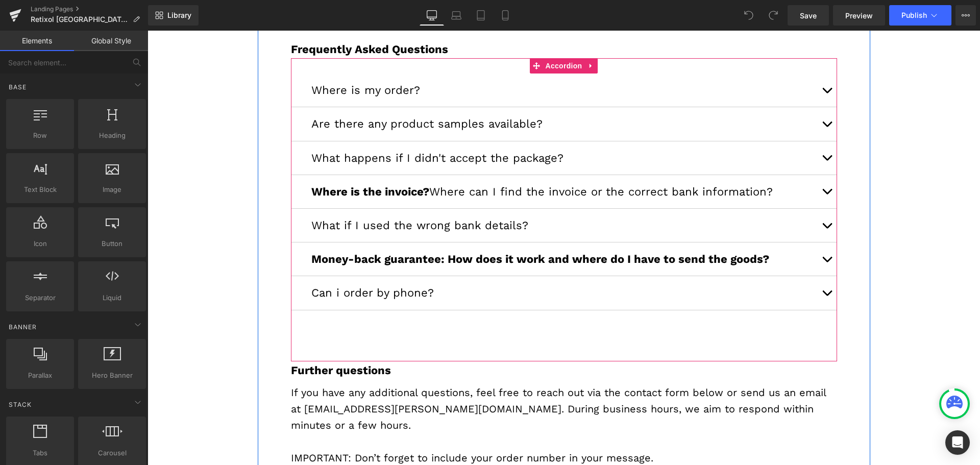 This screenshot has width=980, height=465. Describe the element at coordinates (416, 194) in the screenshot. I see `p: What if I used the wrong bank details?` at that location.